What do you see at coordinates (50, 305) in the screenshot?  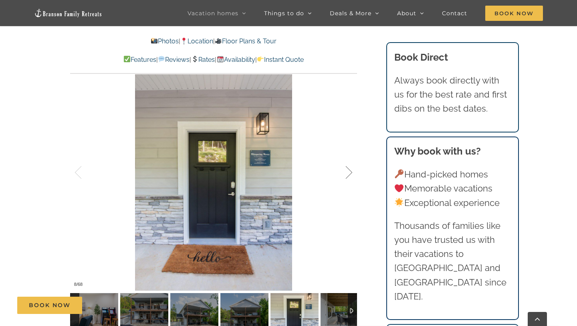 I see `a: Book Now` at bounding box center [50, 305].